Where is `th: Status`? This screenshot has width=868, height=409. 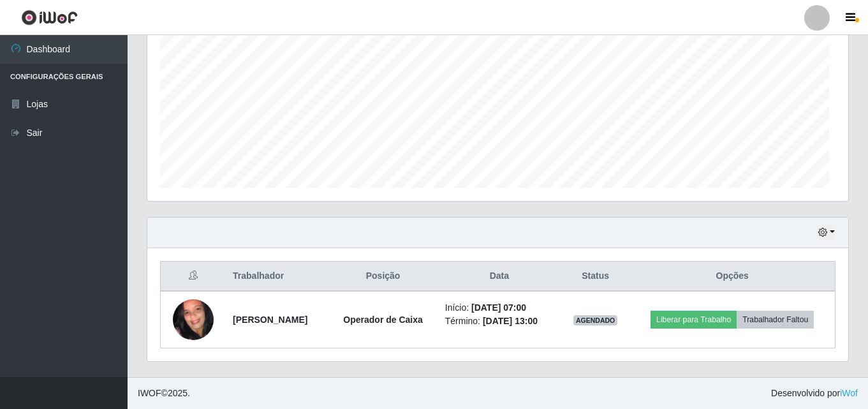
th: Status is located at coordinates (595, 276).